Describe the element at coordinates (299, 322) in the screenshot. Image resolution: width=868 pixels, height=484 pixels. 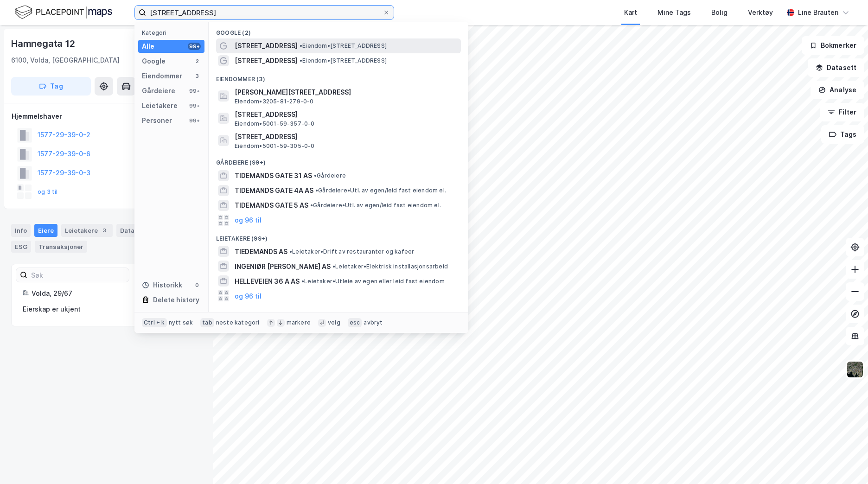
I see `div: markere` at that location.